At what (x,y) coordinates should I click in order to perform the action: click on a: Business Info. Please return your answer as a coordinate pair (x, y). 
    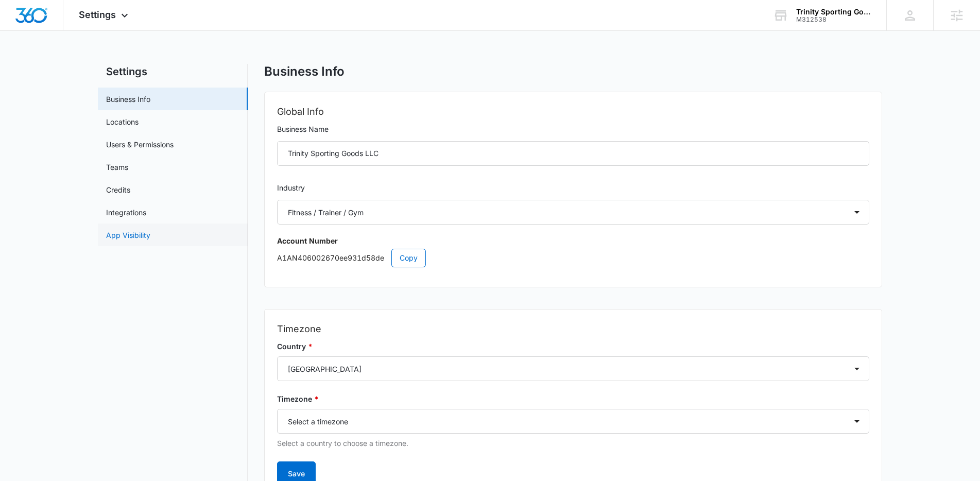
    Looking at the image, I should click on (128, 99).